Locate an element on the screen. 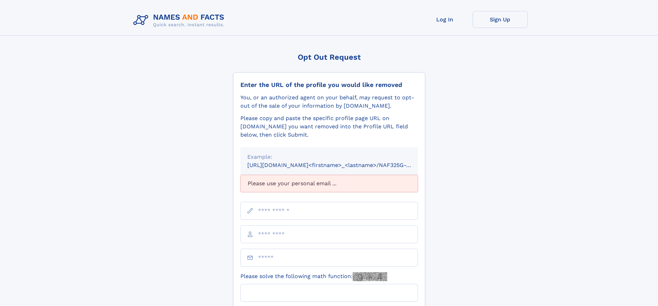 The width and height of the screenshot is (658, 306). a: Sign Up is located at coordinates (500, 19).